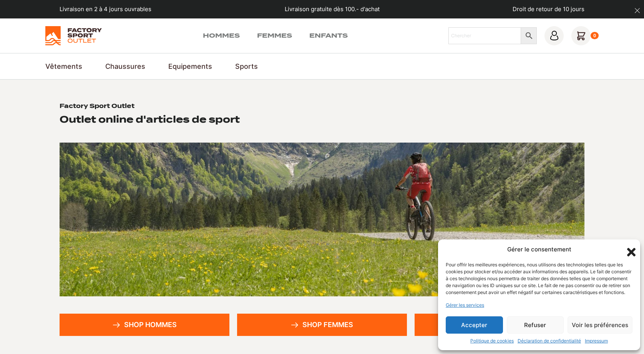 Image resolution: width=644 pixels, height=354 pixels. I want to click on a: Hommes, so click(222, 36).